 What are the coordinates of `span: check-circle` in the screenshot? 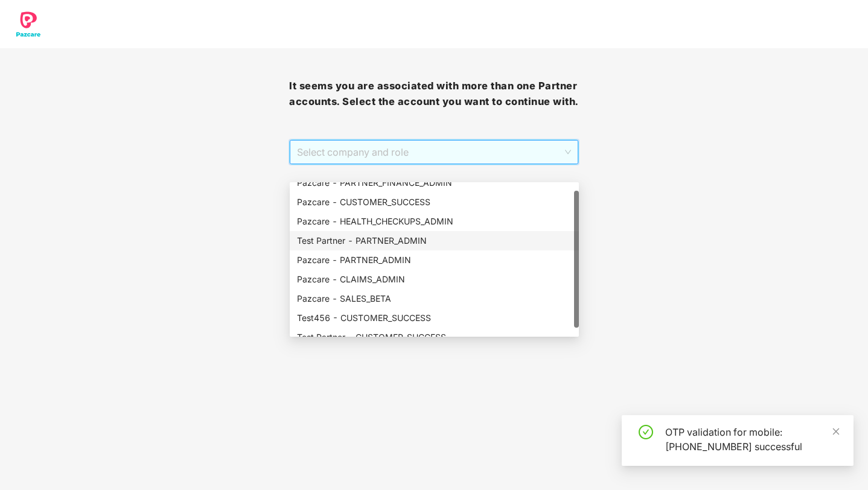 It's located at (646, 432).